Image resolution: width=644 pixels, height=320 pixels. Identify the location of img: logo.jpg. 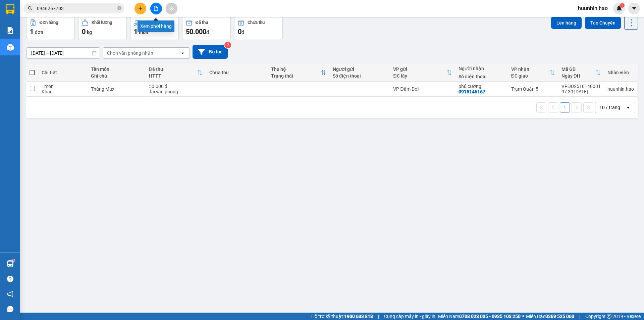
(25, 25).